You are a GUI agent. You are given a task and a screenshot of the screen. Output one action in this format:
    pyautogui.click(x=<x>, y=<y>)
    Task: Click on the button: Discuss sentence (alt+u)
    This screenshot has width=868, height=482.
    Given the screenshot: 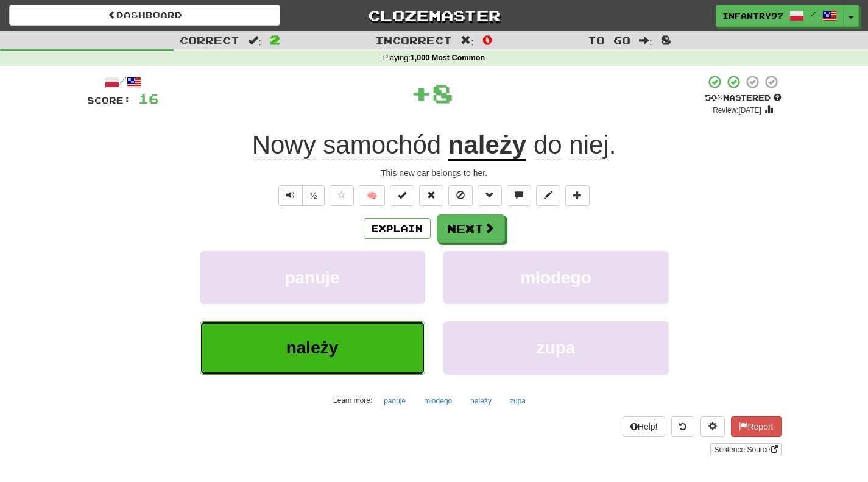 What is the action you would take?
    pyautogui.click(x=519, y=195)
    